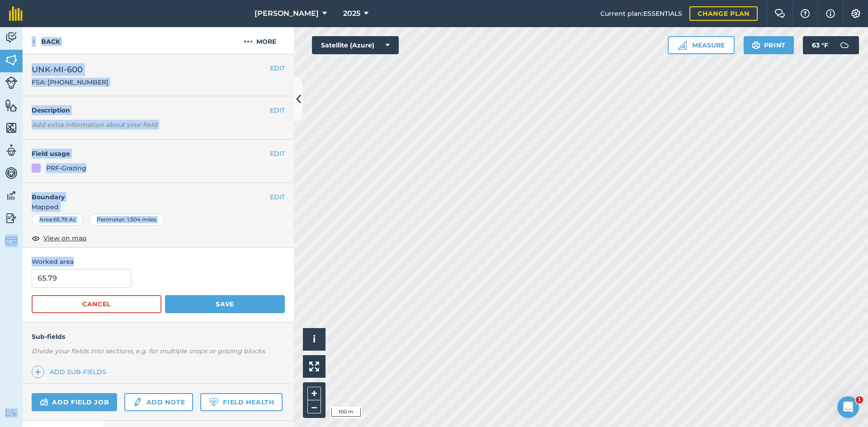 The width and height of the screenshot is (868, 427). What do you see at coordinates (126, 219) in the screenshot?
I see `div: Perimeter : 1.504 miles` at bounding box center [126, 219].